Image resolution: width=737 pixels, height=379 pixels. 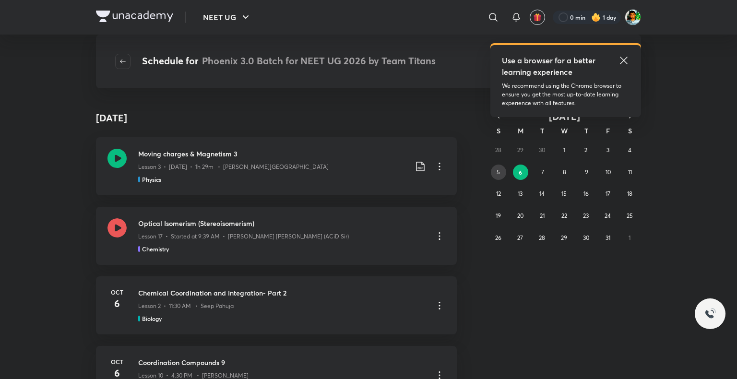 What do you see at coordinates (564, 150) in the screenshot?
I see `button: October 1, 2025` at bounding box center [564, 150].